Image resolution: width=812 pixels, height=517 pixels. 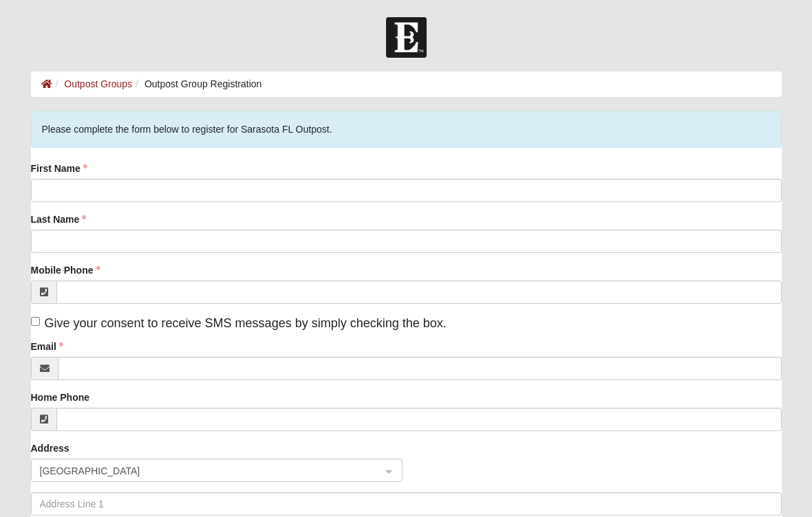 I want to click on img: Church of Eleven22 Logo, so click(x=406, y=37).